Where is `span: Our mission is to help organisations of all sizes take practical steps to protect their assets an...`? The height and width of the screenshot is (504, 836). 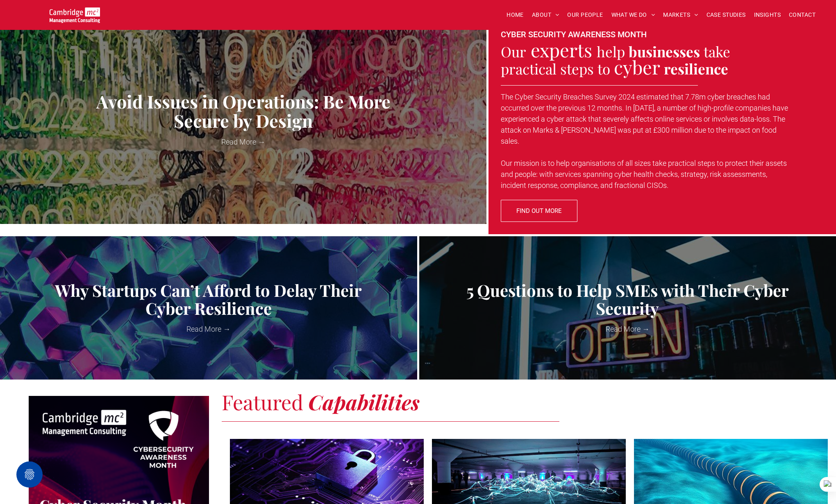
span: Our mission is to help organisations of all sizes take practical steps to protect their assets an... is located at coordinates (643, 174).